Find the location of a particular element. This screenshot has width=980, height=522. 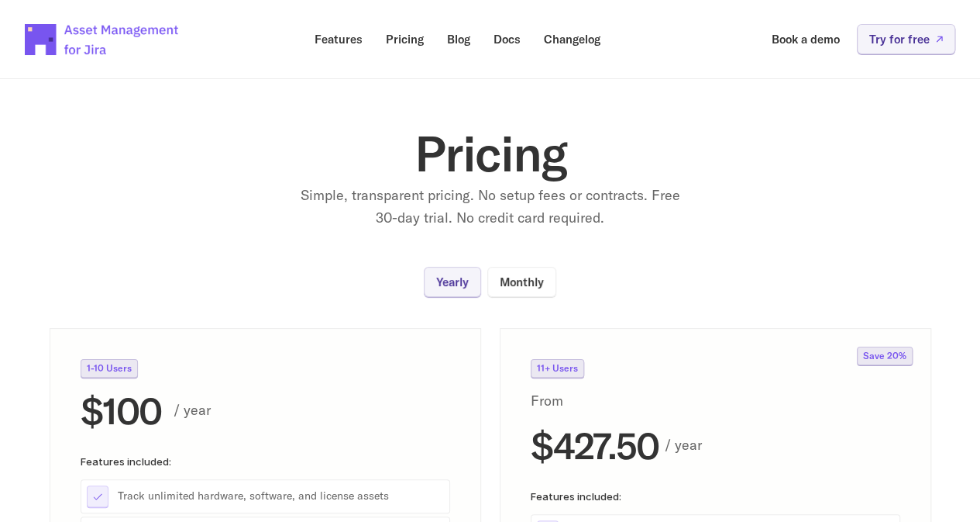

p: Try for free is located at coordinates (900, 39).